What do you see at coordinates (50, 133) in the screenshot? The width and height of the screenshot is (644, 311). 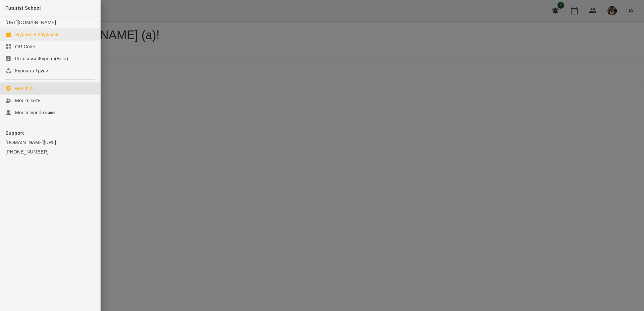 I see `p: Support` at bounding box center [50, 133].